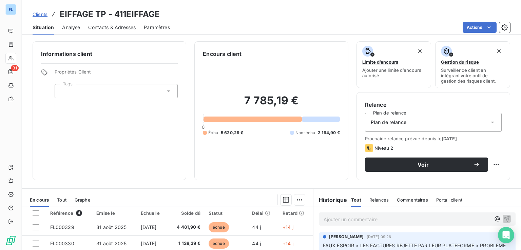 This screenshot has width=521, height=250. What do you see at coordinates (263, 213) in the screenshot?
I see `div: Délai` at bounding box center [263, 213].